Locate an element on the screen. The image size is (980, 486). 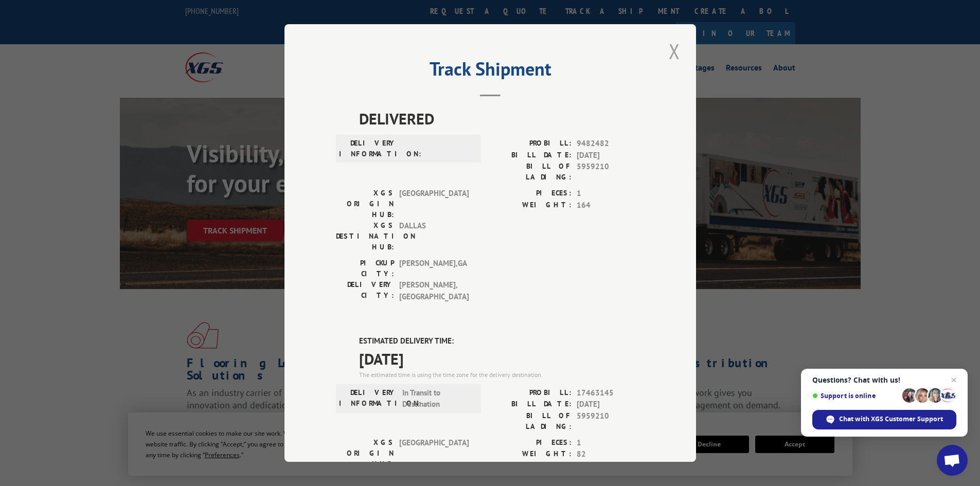
div: The estimated time is using the time zone for the delivery destination. is located at coordinates (502, 375).